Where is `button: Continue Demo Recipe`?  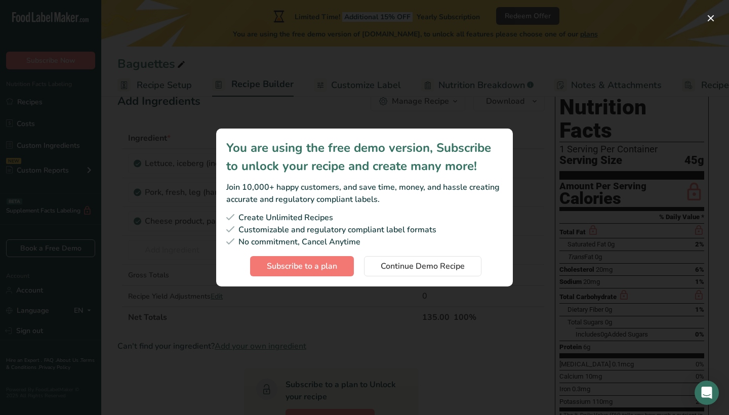
button: Continue Demo Recipe is located at coordinates (423, 266).